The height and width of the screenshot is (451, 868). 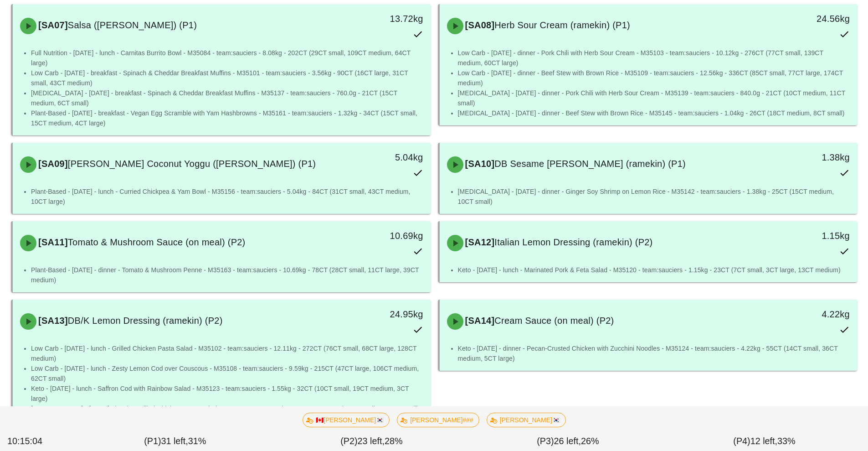 I want to click on span: 12 left,, so click(x=764, y=441).